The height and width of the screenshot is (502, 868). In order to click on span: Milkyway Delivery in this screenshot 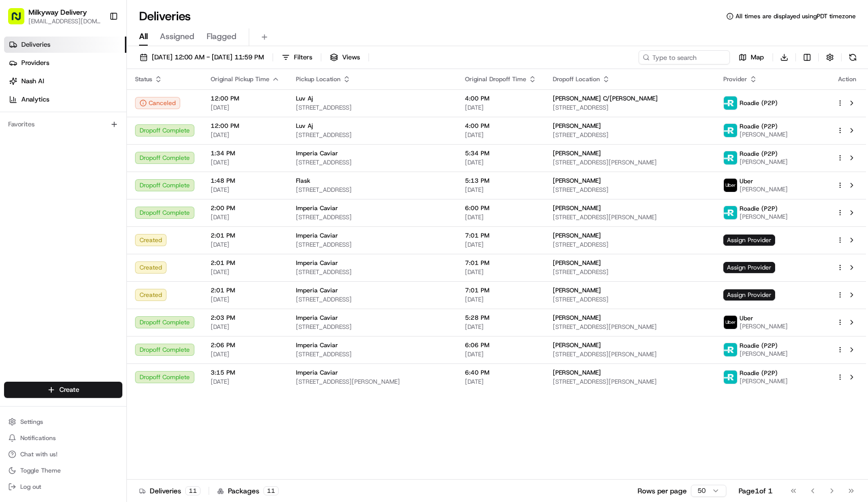, I will do `click(57, 12)`.